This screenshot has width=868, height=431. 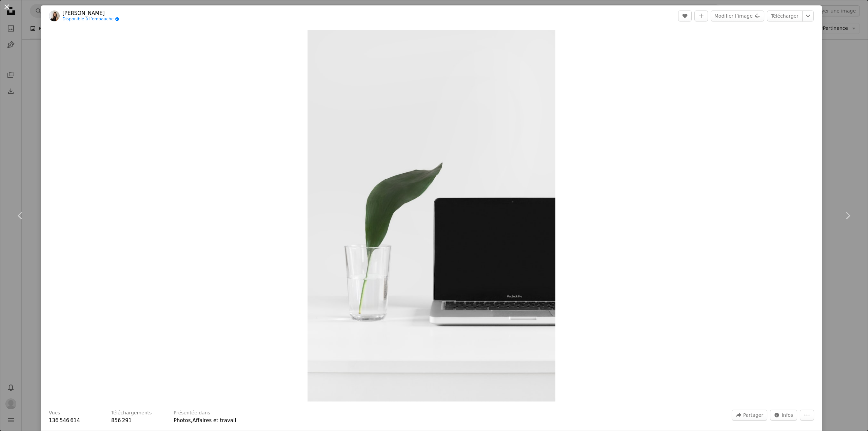 What do you see at coordinates (54, 16) in the screenshot?
I see `a: Accéder au profil de Sarah Dorweiler` at bounding box center [54, 16].